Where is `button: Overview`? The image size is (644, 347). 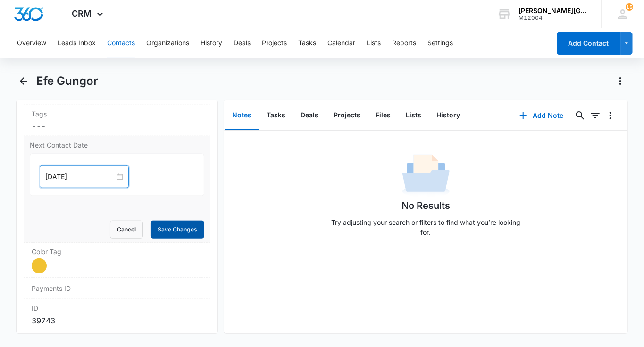 button: Overview is located at coordinates (31, 43).